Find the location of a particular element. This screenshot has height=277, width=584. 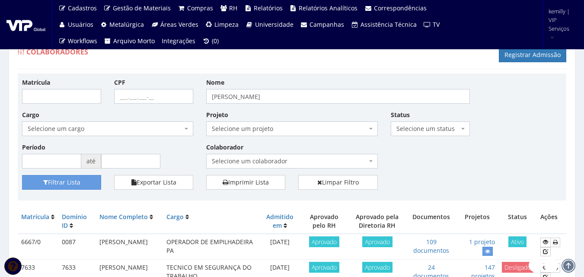

a: Workflows is located at coordinates (78, 41).